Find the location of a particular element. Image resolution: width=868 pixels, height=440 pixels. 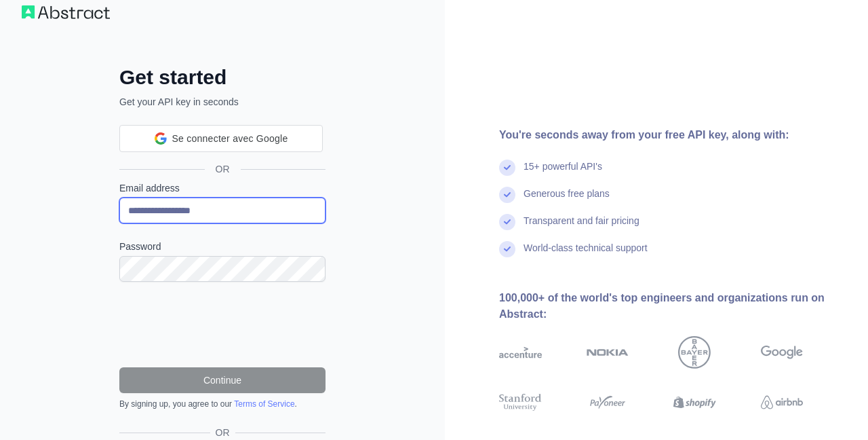

div: Se connecter avec Google is located at coordinates (221, 138).